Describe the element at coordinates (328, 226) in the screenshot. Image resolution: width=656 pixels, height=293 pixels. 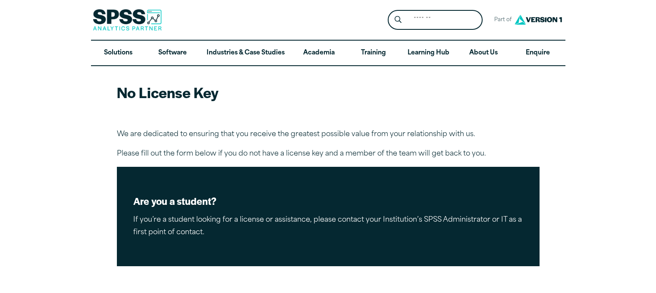
I see `p: If you’re a student looking for a license or assistance, please contact your Institution’s SPSS A...` at that location.